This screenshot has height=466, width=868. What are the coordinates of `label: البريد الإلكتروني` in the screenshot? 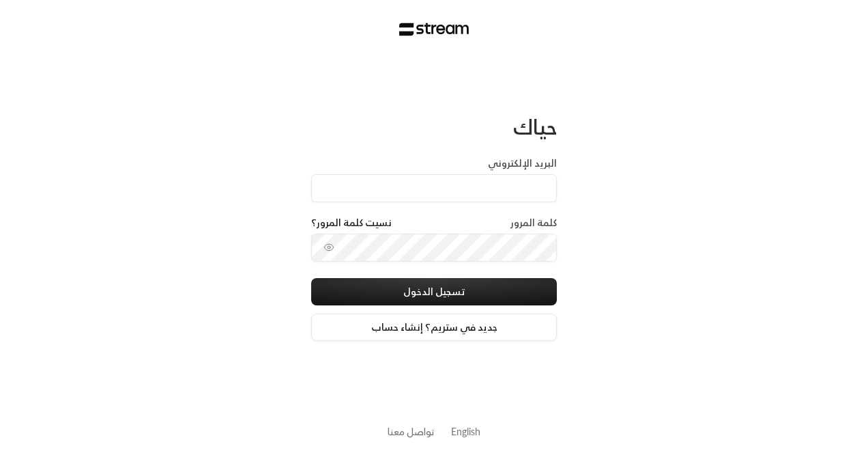 It's located at (522, 163).